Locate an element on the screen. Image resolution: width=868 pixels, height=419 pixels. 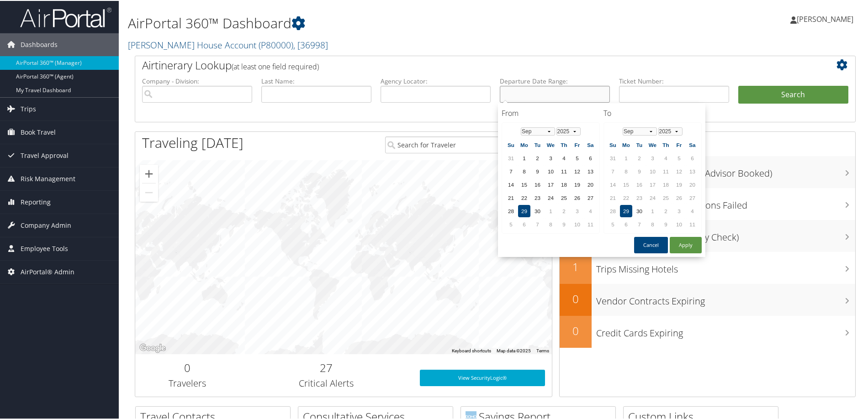
td: 21 is located at coordinates (612, 197).